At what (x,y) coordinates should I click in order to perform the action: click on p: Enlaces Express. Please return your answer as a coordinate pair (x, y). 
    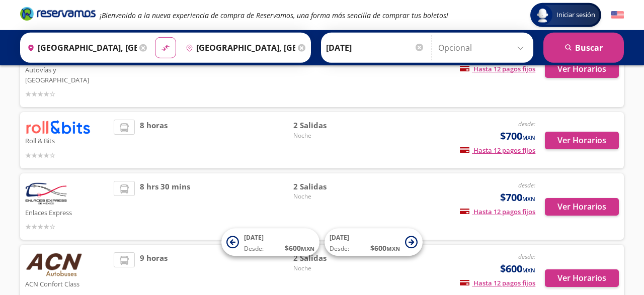
    Looking at the image, I should click on (67, 211).